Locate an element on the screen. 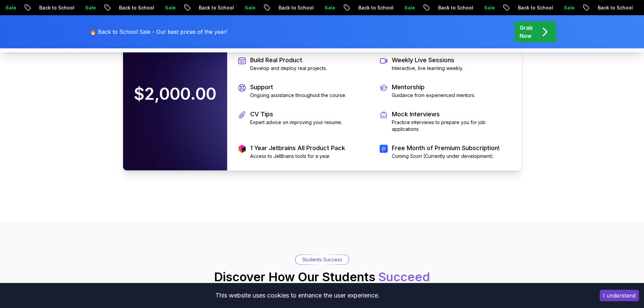 The height and width of the screenshot is (308, 644). img: jetbrains logo is located at coordinates (242, 148).